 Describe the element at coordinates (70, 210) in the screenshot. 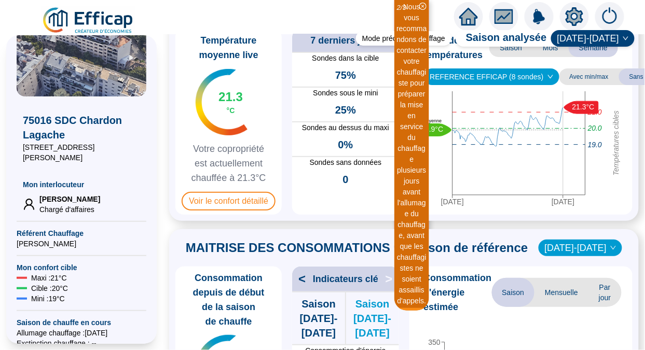

I see `span: Chargé d'affaires` at that location.